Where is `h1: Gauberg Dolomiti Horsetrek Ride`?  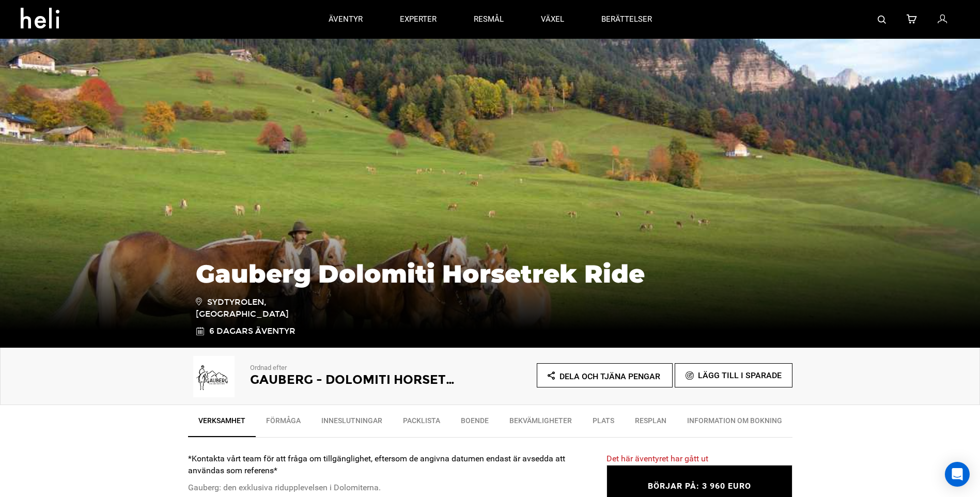 h1: Gauberg Dolomiti Horsetrek Ride is located at coordinates (490, 274).